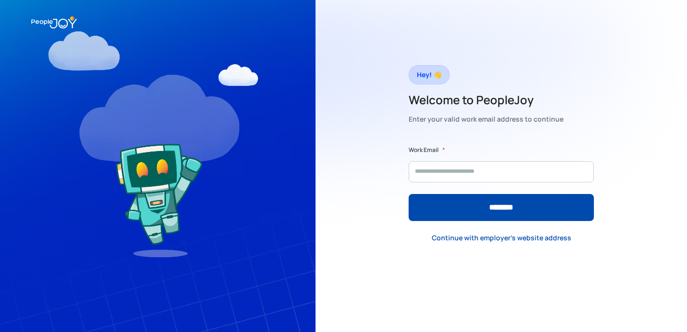 This screenshot has height=332, width=687. Describe the element at coordinates (501, 238) in the screenshot. I see `a: Continue with employer's website address` at that location.